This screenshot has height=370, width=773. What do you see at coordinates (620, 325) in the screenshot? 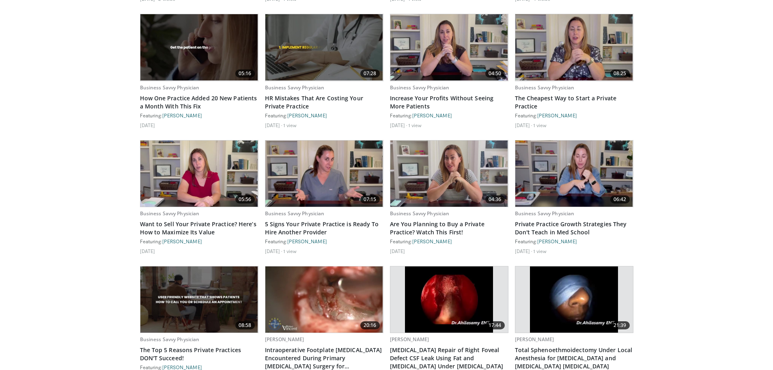
I see `span: 21:39` at bounding box center [620, 325].